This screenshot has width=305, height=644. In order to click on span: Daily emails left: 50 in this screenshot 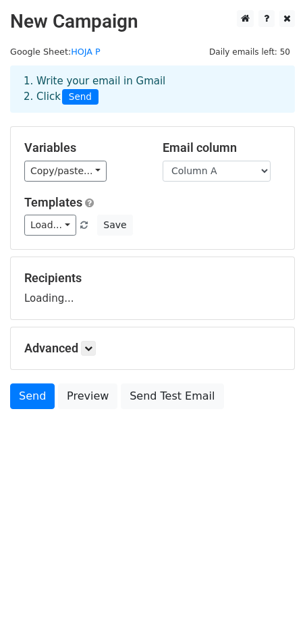, I will do `click(250, 52)`.